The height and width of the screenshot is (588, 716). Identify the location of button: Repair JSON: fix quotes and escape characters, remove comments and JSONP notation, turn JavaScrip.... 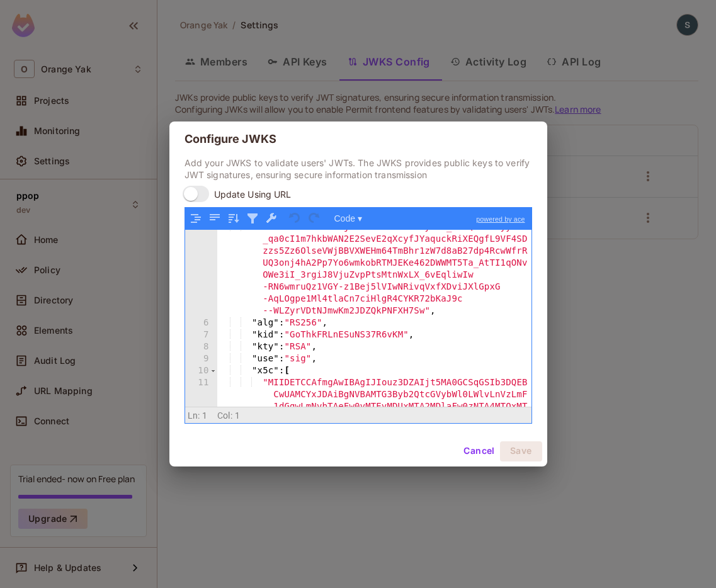
(271, 219).